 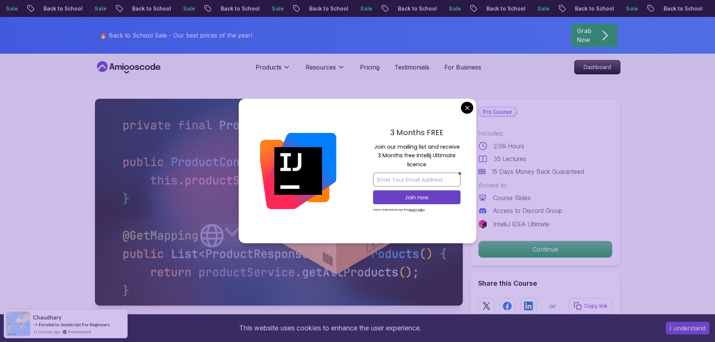 What do you see at coordinates (176, 35) in the screenshot?
I see `p: 🔥 Back to School Sale - Our best prices of the year!` at bounding box center [176, 35].